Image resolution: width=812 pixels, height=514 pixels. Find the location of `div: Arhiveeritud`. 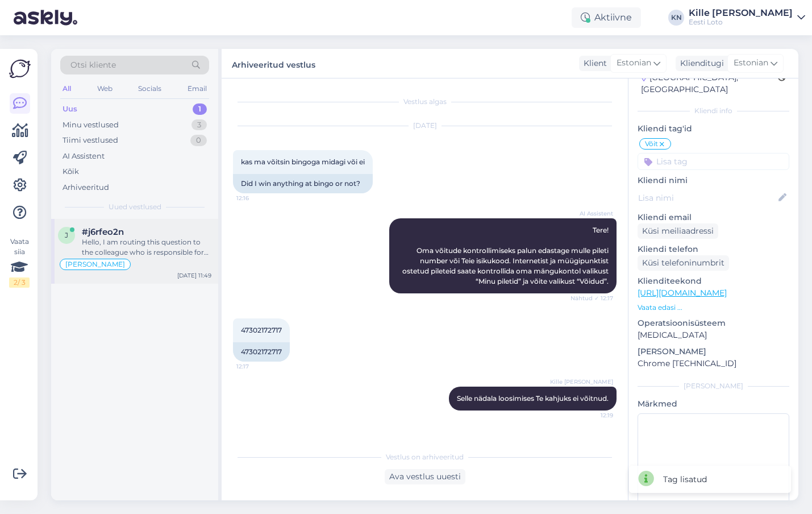

div: Arhiveeritud is located at coordinates (86, 188).